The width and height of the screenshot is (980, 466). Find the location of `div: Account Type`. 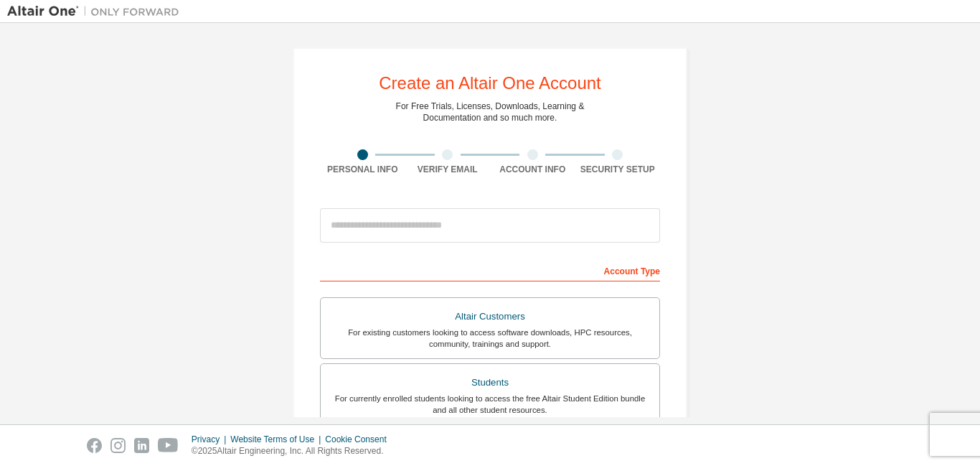

div: Account Type is located at coordinates (490, 270).